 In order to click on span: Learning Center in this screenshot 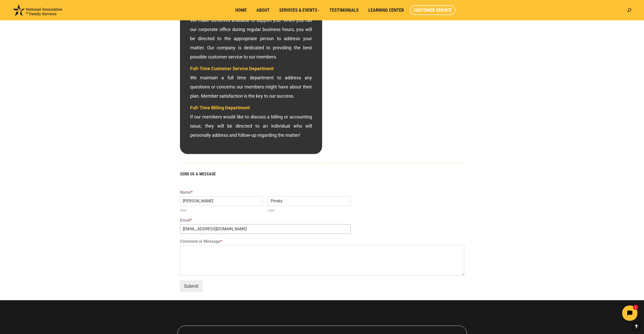, I will do `click(386, 10)`.